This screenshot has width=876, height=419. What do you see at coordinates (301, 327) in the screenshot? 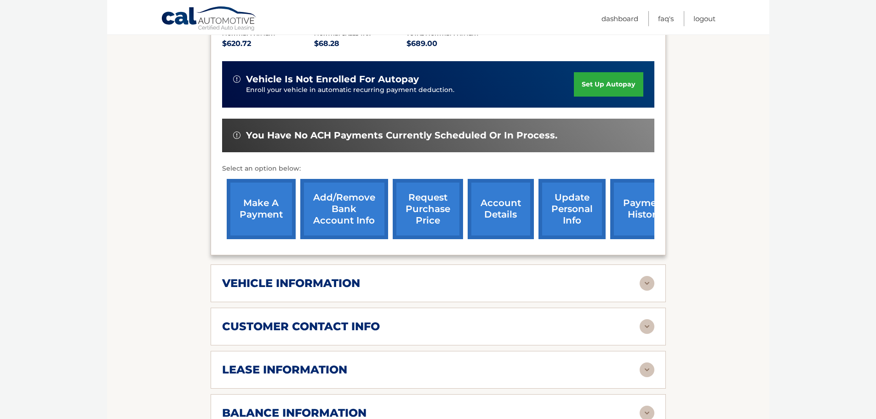
I see `h2: customer contact info` at bounding box center [301, 327].